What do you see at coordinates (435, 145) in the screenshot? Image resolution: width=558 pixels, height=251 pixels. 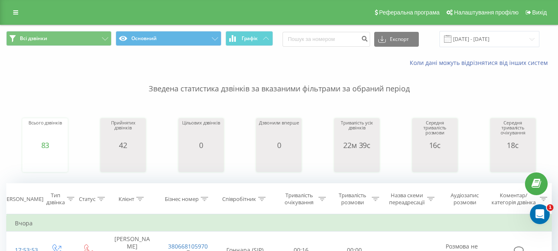 I see `div: 16с` at bounding box center [435, 145].